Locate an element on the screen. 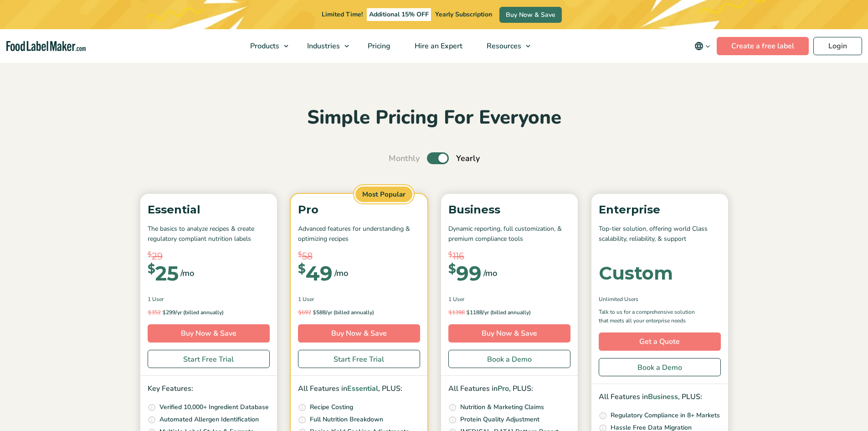  p: Business is located at coordinates (509, 210).